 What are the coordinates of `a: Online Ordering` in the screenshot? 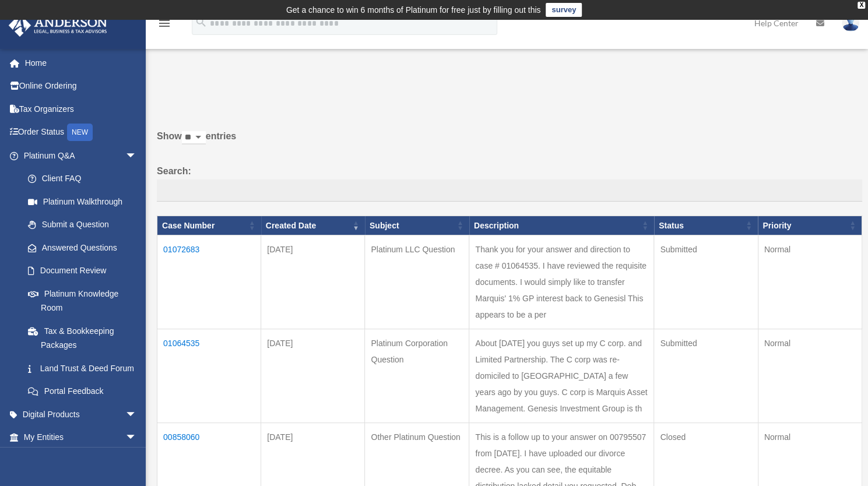 It's located at (81, 86).